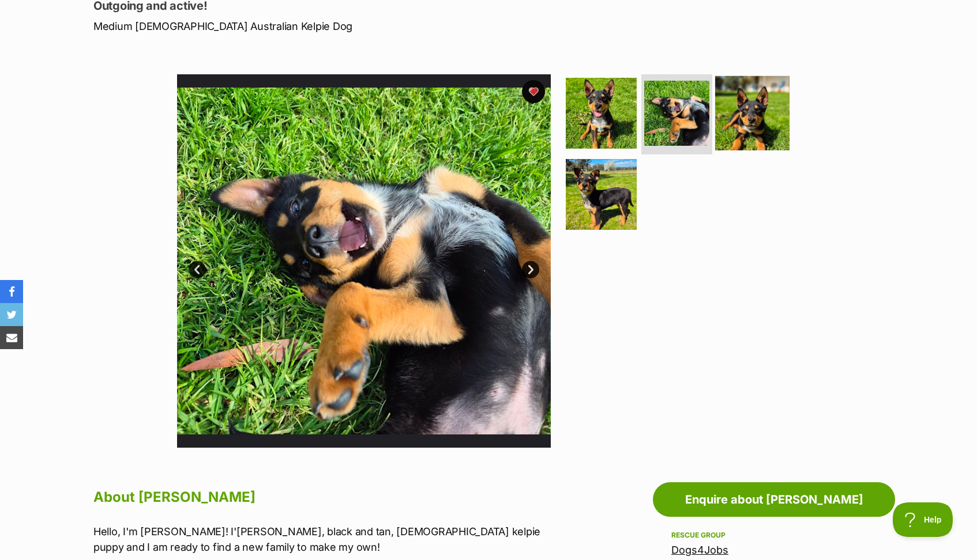  What do you see at coordinates (534, 92) in the screenshot?
I see `button: favourite` at bounding box center [534, 92].